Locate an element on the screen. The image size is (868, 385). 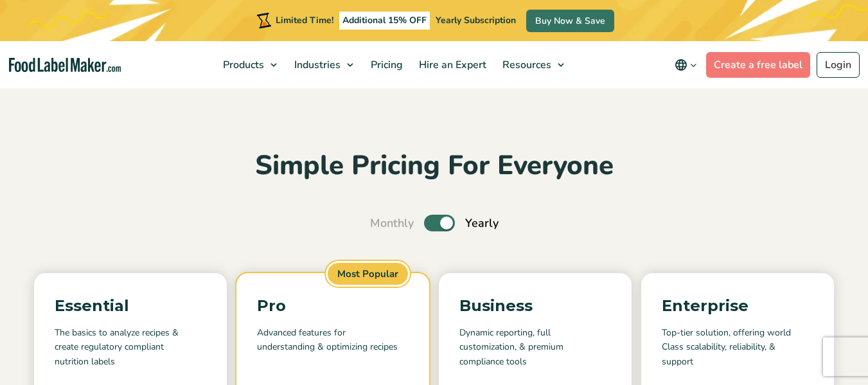
p: Pro is located at coordinates (333, 307).